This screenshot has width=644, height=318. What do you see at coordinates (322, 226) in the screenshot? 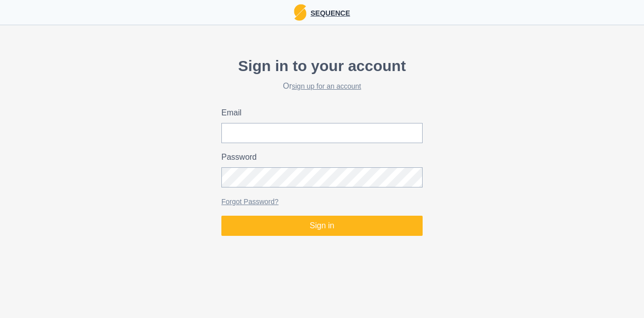
I see `button: Sign in` at bounding box center [322, 226].